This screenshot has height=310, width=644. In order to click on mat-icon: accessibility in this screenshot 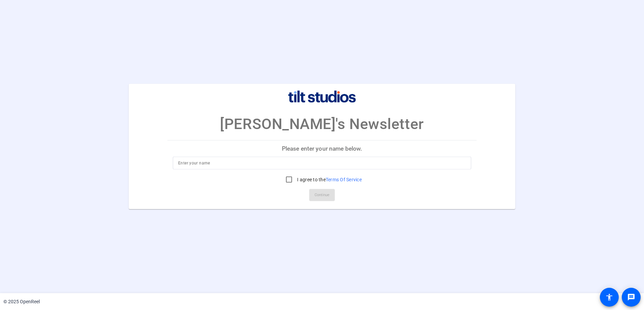, I will do `click(610, 297)`.